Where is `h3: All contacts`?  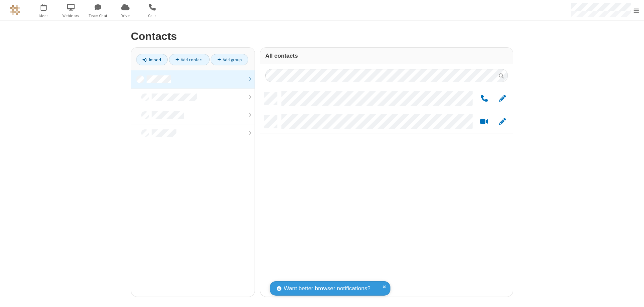
h3: All contacts is located at coordinates (386, 56).